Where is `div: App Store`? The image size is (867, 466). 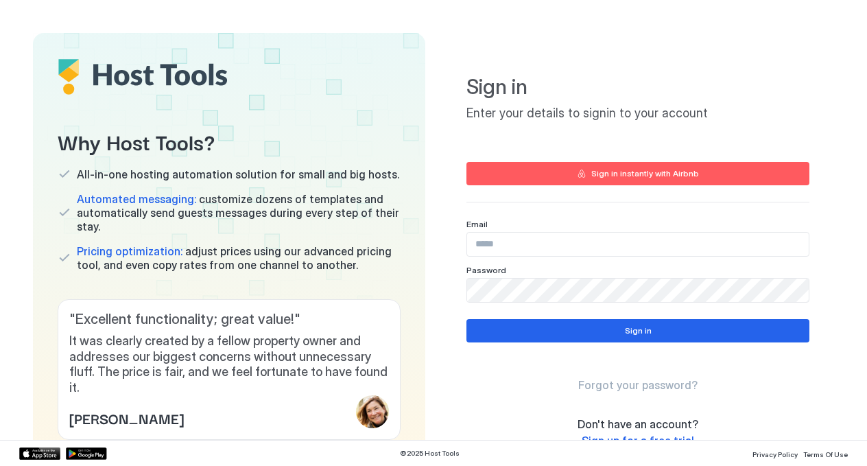 div: App Store is located at coordinates (40, 453).